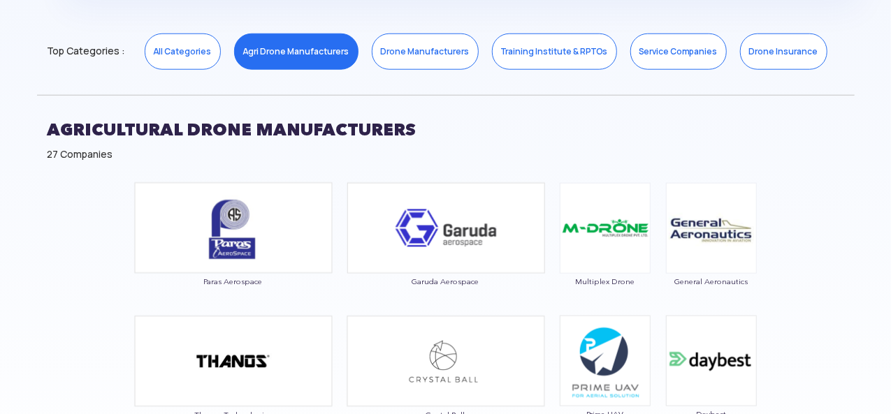 The width and height of the screenshot is (891, 414). Describe the element at coordinates (783, 52) in the screenshot. I see `a: Drone Insurance` at that location.